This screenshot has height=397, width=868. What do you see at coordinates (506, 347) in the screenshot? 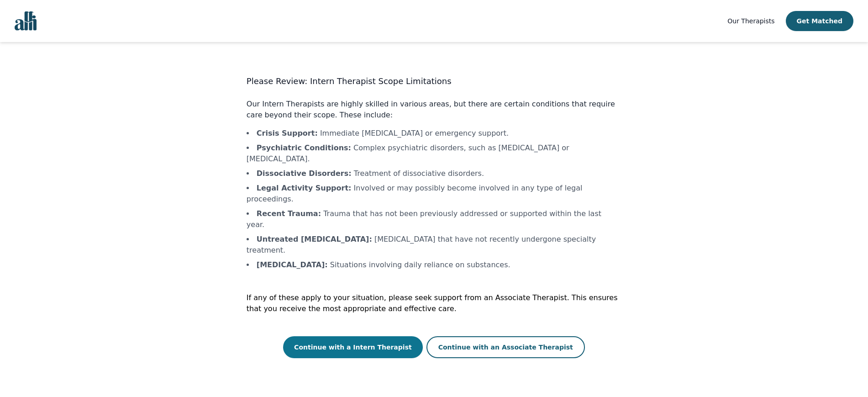
I see `button: Continue with an Associate Therapist` at bounding box center [506, 347].